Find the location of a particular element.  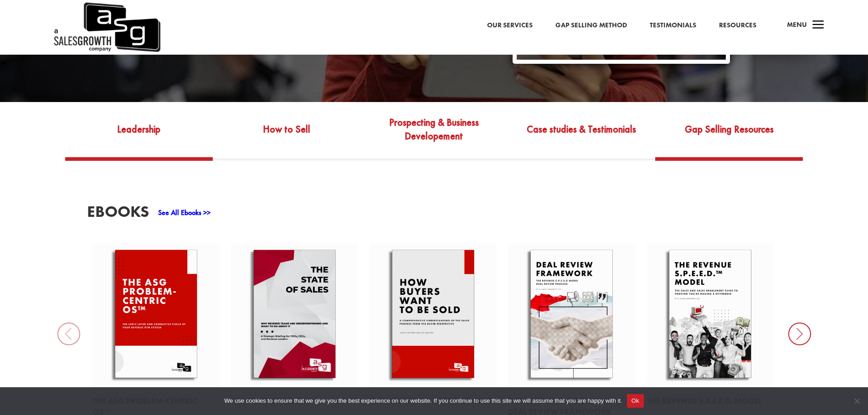

a: Leadership is located at coordinates (139, 136).